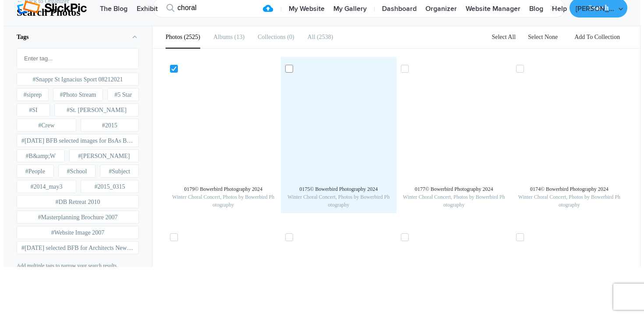 The image size is (644, 316). I want to click on div: 0177© Bowerbird Photography 2024, so click(454, 189).